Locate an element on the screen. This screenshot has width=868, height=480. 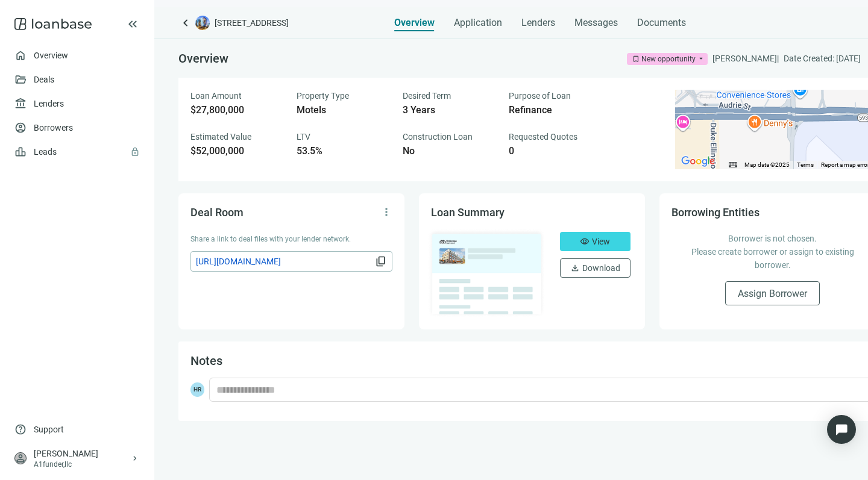
img: dealOverviewImg is located at coordinates (486, 273).